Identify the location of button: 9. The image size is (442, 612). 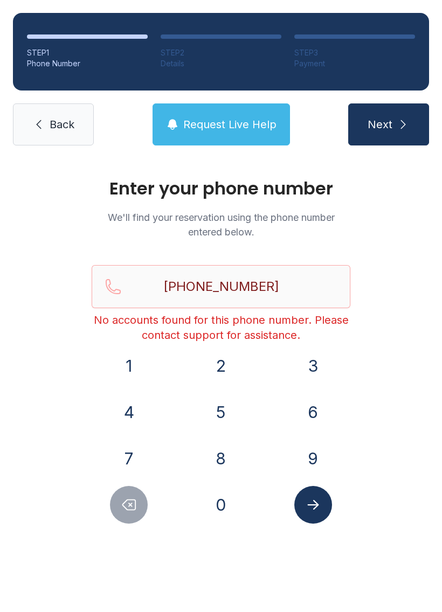
(313, 459).